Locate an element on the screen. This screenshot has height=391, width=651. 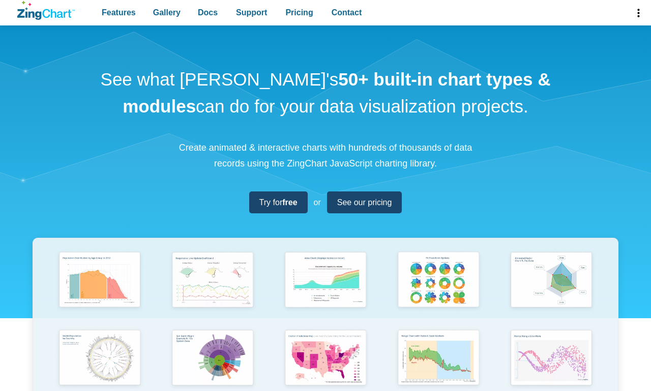
span: Gallery is located at coordinates (167, 12).